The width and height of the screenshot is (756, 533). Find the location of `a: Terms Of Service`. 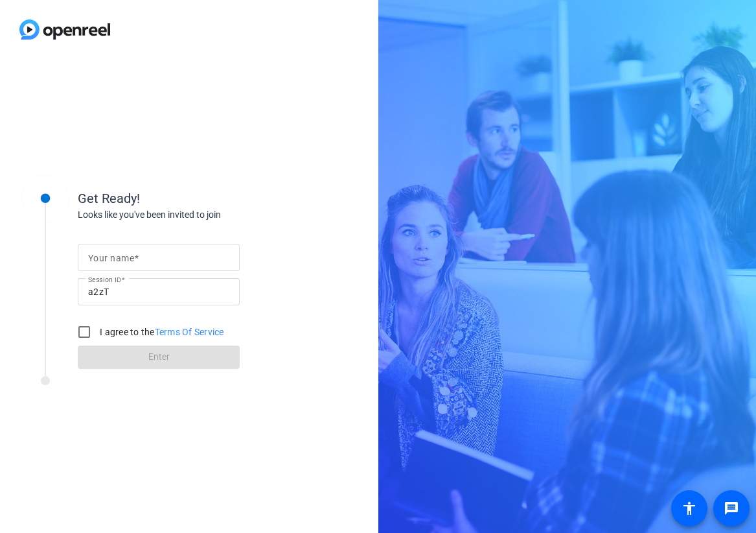

a: Terms Of Service is located at coordinates (189, 332).